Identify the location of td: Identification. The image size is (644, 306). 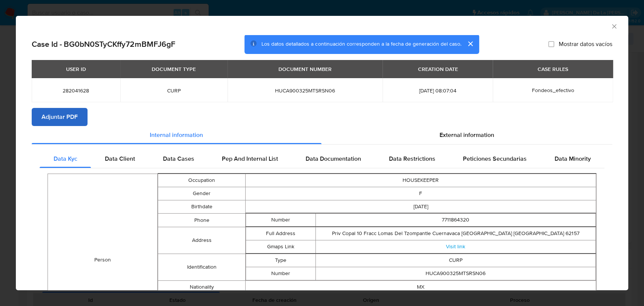
(202, 268).